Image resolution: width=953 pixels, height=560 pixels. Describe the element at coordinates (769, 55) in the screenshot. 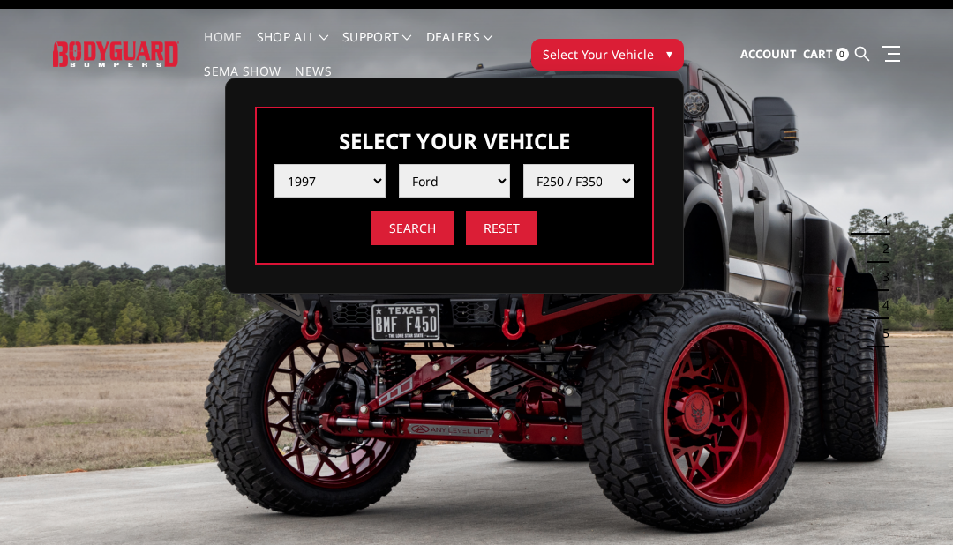

I see `a: Account` at that location.